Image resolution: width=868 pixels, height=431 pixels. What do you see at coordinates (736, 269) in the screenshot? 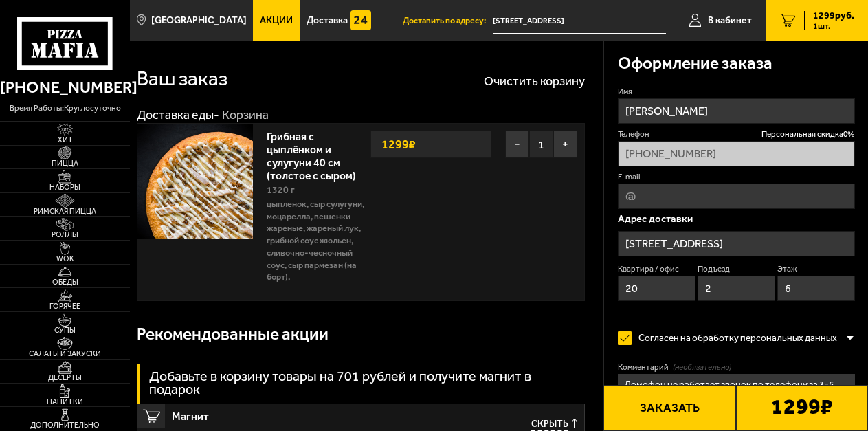
I see `label: Подъезд` at bounding box center [736, 269].